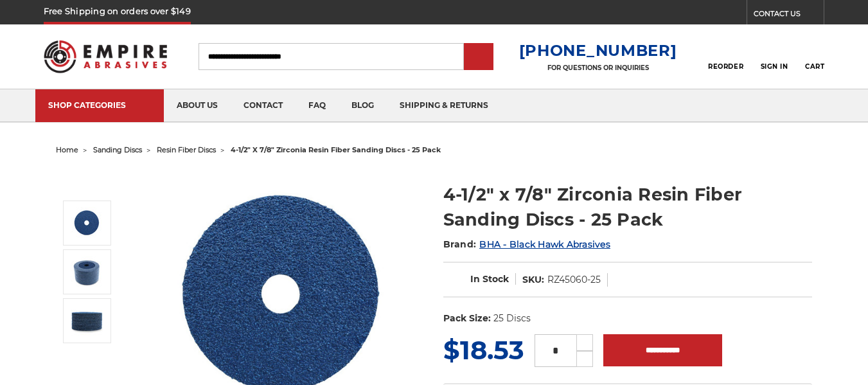 This screenshot has width=868, height=385. What do you see at coordinates (490, 279) in the screenshot?
I see `span: In Stock` at bounding box center [490, 279].